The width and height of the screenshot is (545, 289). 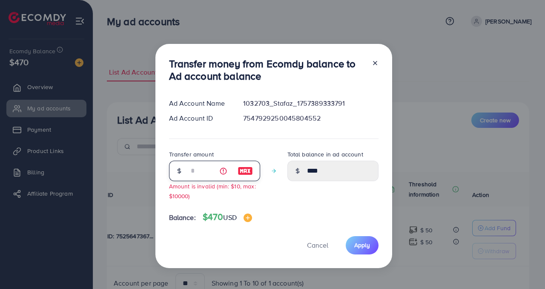 I want to click on label: Total balance in ad account, so click(x=326, y=154).